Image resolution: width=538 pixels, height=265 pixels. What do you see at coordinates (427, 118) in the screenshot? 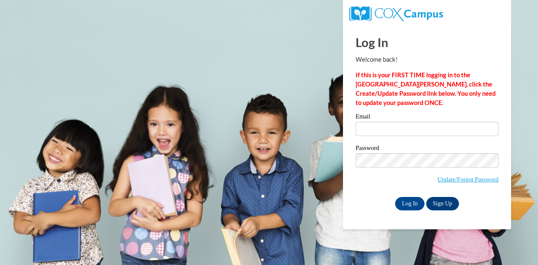
I see `label: Email` at bounding box center [427, 118].